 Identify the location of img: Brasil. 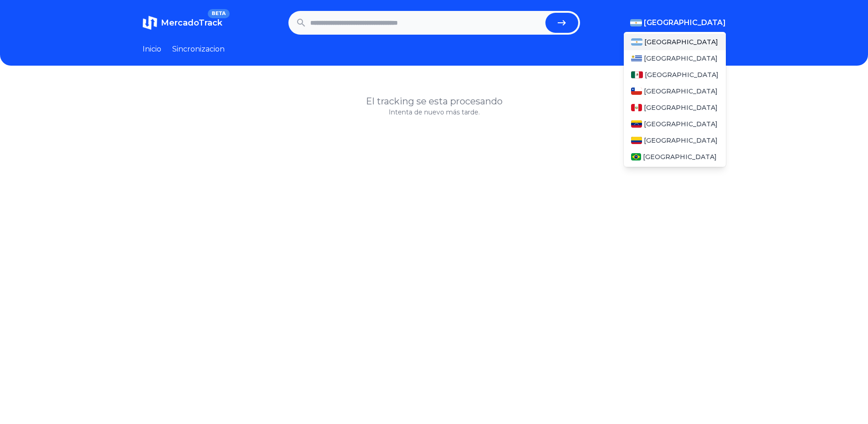
(636, 157).